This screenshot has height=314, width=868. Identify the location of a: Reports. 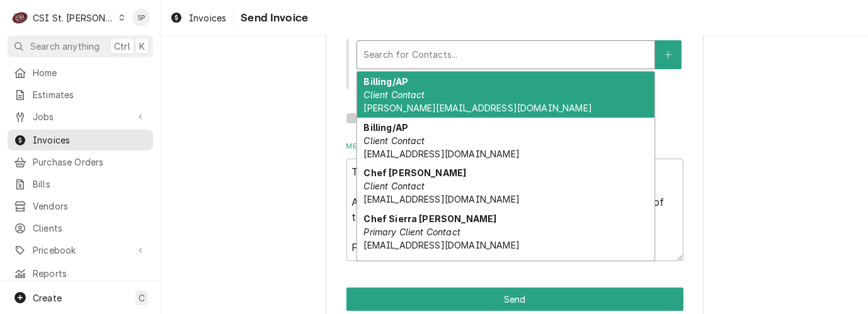
(80, 273).